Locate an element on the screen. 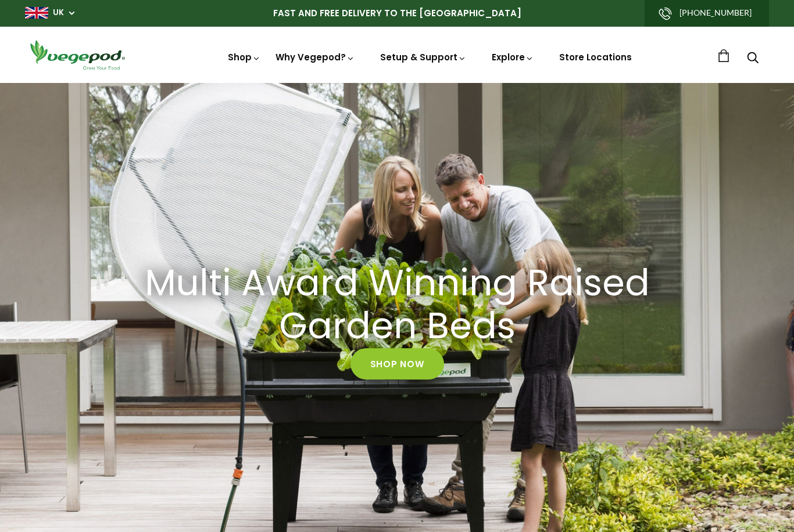 This screenshot has width=794, height=532. a: Why Vegepod? is located at coordinates (315, 57).